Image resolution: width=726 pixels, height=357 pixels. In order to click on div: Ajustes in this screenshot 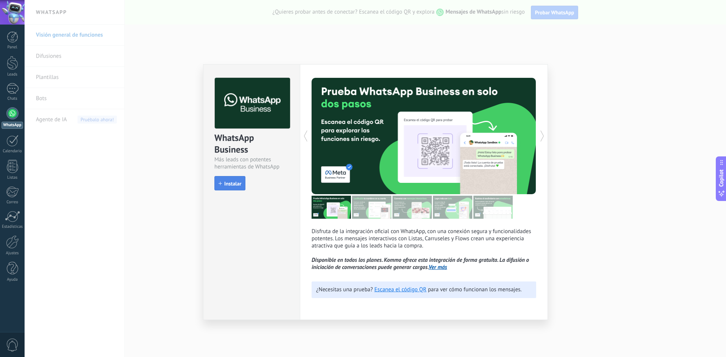, I will do `click(12, 253)`.